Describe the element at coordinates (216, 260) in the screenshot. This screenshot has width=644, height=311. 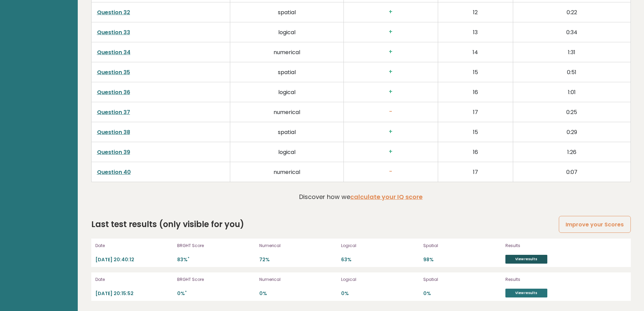
I see `p: 83%` at that location.